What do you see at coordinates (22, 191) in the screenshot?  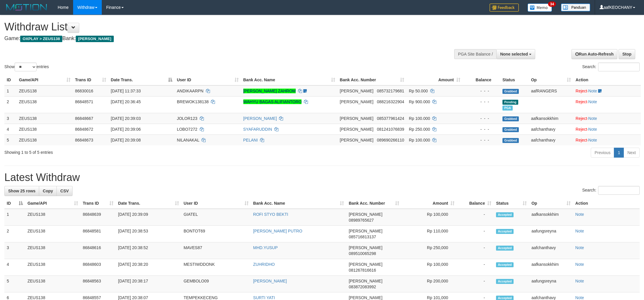 I see `a: Show 25 rows` at bounding box center [22, 191].